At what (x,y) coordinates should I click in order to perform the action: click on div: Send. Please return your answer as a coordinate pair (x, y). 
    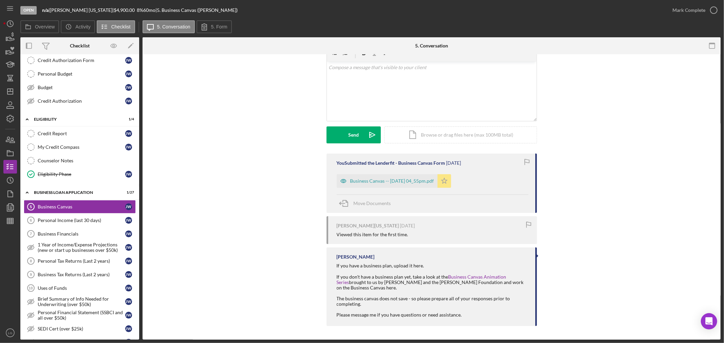
    Looking at the image, I should click on (353, 135).